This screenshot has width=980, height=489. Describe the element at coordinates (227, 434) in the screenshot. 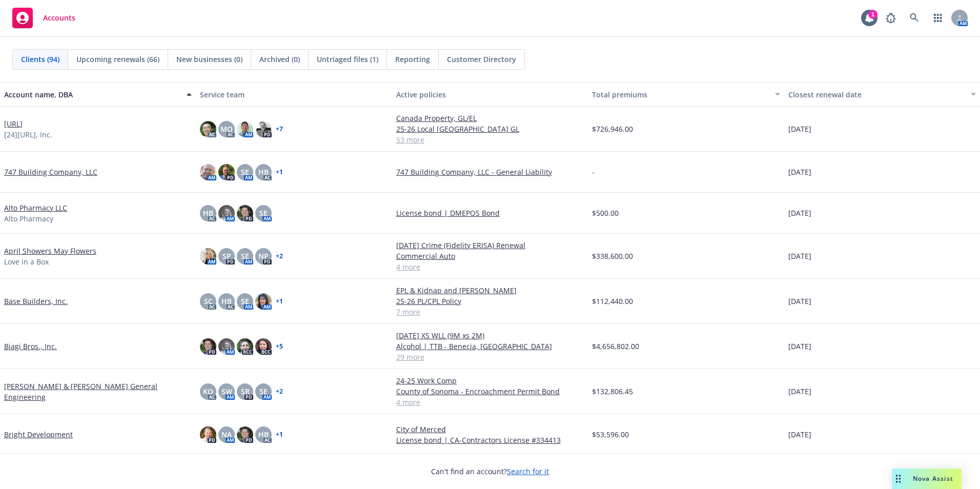

I see `span: NA` at that location.